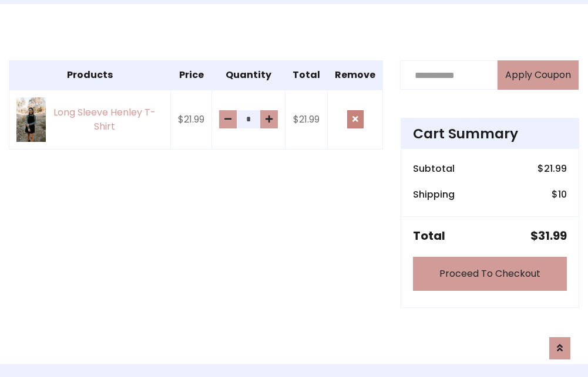 The height and width of the screenshot is (377, 588). I want to click on th: Total, so click(307, 76).